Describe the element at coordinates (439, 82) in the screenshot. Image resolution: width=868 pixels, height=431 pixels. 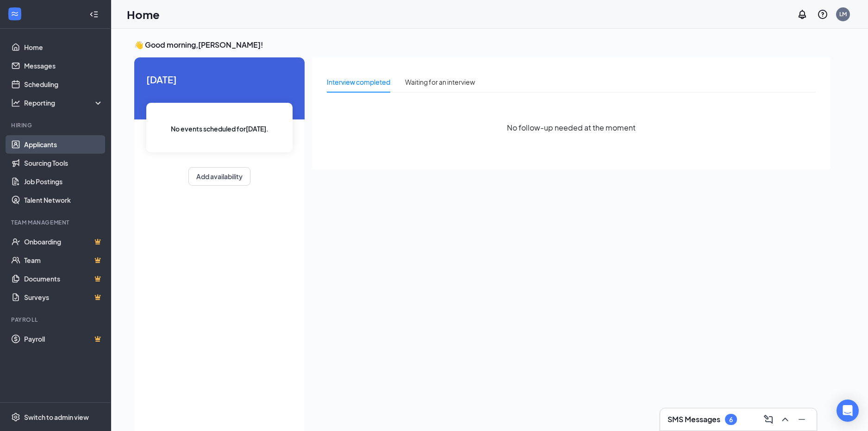
I see `div: Waiting for an interview` at that location.